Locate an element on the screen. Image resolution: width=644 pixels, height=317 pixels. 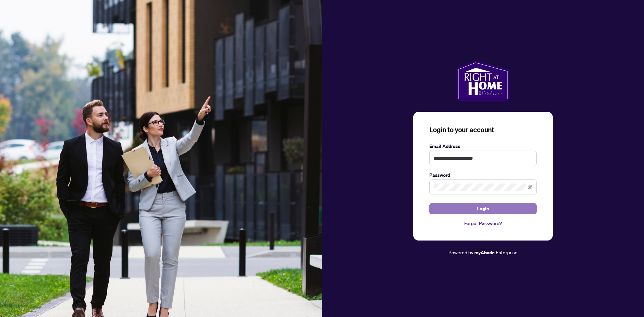
label: Password is located at coordinates (483, 175).